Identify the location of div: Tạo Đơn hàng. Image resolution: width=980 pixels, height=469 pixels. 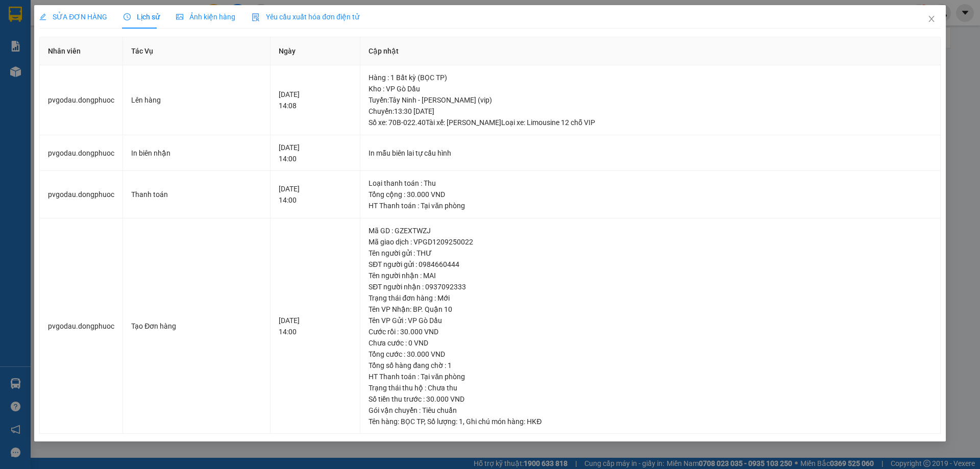
(196, 327).